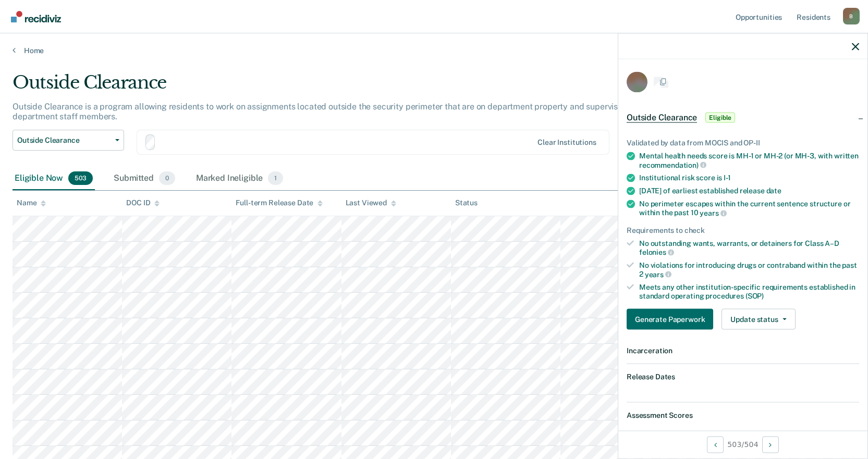 The width and height of the screenshot is (868, 459). I want to click on button: Next Opportunity, so click(771, 444).